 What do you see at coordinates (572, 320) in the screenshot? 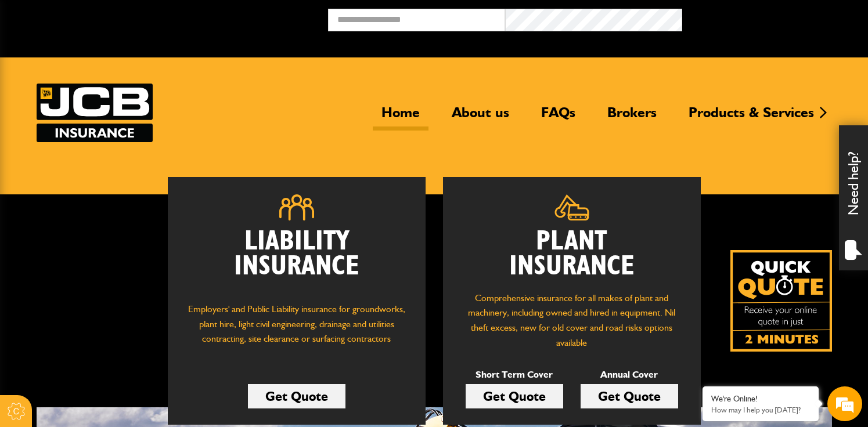
I see `p: Comprehensive insurance for all makes of plant and machinery, including owned and hired in equipm...` at bounding box center [572, 320].